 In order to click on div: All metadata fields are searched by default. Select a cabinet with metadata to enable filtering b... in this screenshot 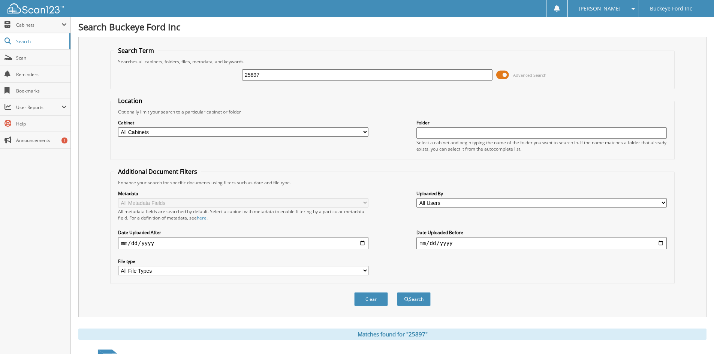, I will do `click(243, 215)`.